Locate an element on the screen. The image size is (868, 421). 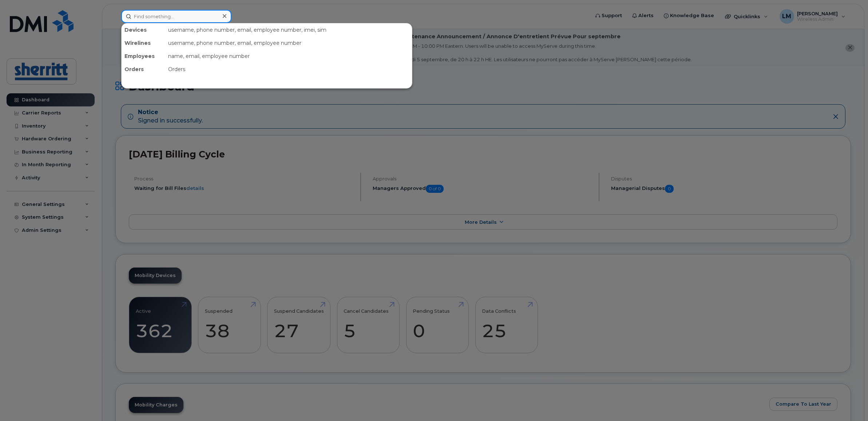
div: username, phone number, email, employee number, imei, sim is located at coordinates (289, 30).